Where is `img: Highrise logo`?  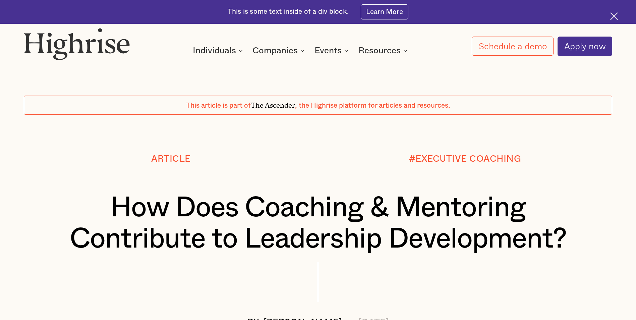 img: Highrise logo is located at coordinates (77, 44).